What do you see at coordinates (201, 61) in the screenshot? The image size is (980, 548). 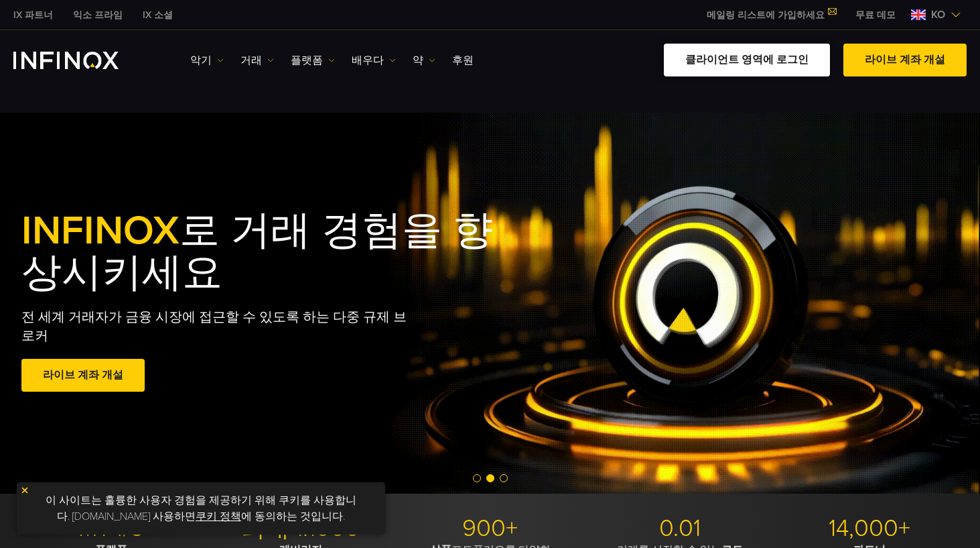 I see `font: 악기` at bounding box center [201, 61].